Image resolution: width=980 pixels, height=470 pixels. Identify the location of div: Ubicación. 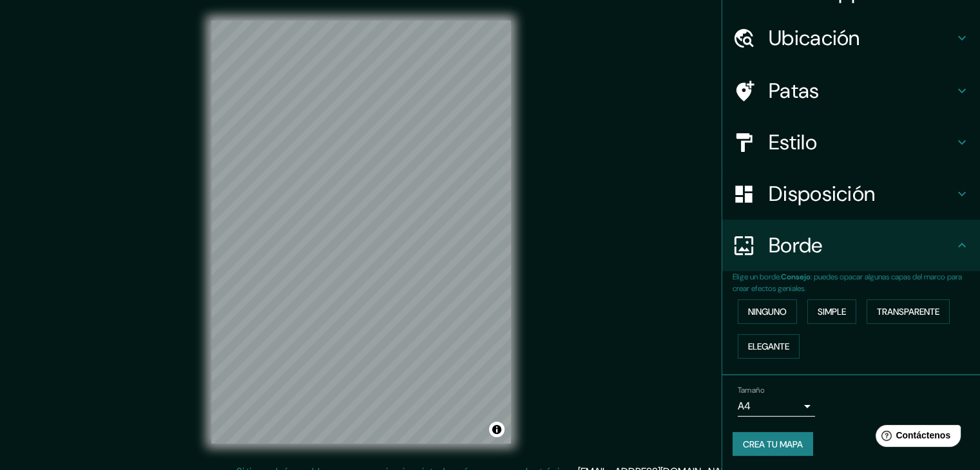
(851, 38).